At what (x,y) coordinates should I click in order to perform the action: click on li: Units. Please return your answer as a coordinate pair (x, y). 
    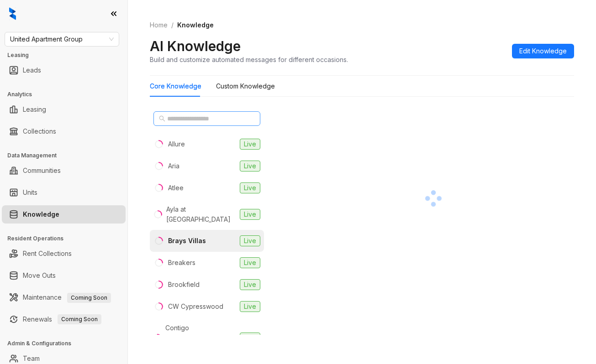
    Looking at the image, I should click on (63, 192).